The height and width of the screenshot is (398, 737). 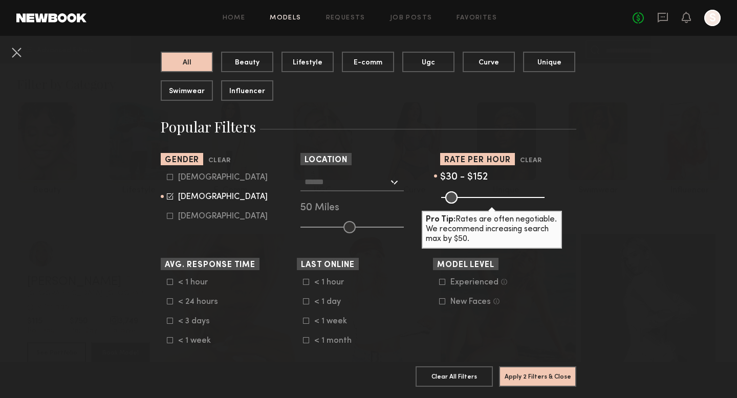 What do you see at coordinates (428, 62) in the screenshot?
I see `button: Ugc` at bounding box center [428, 62].